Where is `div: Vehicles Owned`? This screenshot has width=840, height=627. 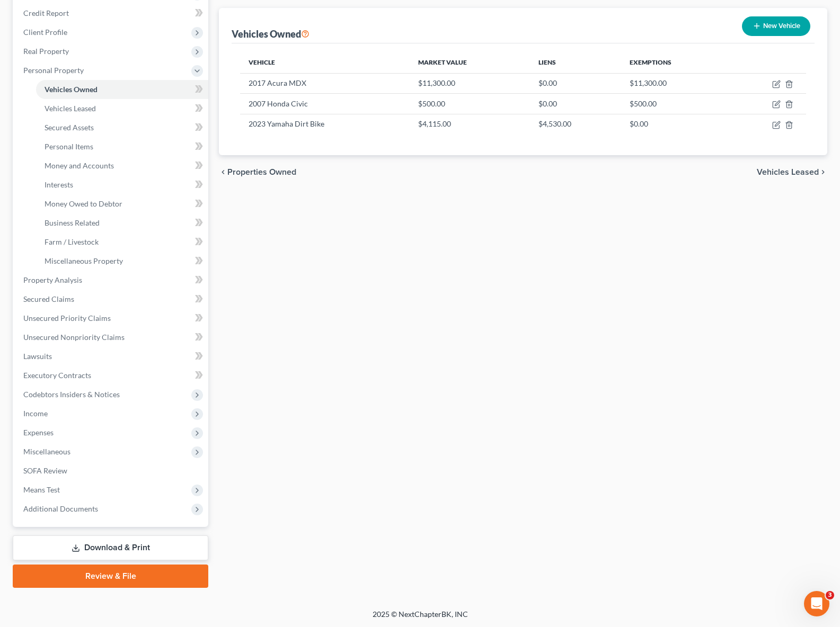 div: Vehicles Owned is located at coordinates (270, 34).